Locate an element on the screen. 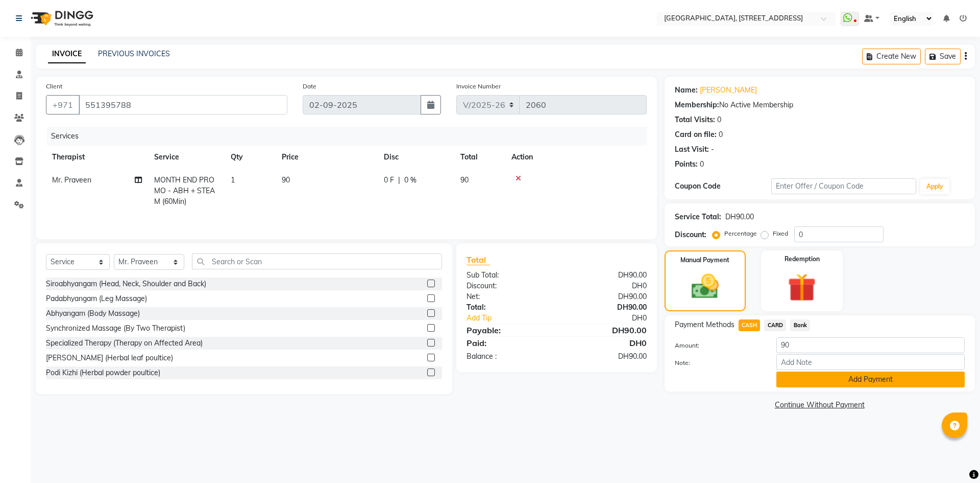 This screenshot has height=483, width=980. th: Disc is located at coordinates (416, 157).